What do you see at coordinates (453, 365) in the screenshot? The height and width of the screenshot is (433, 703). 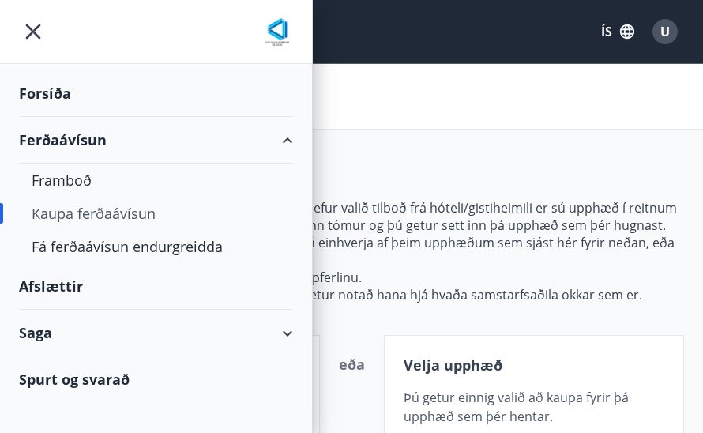 I see `span: Velja upphæð` at bounding box center [453, 365].